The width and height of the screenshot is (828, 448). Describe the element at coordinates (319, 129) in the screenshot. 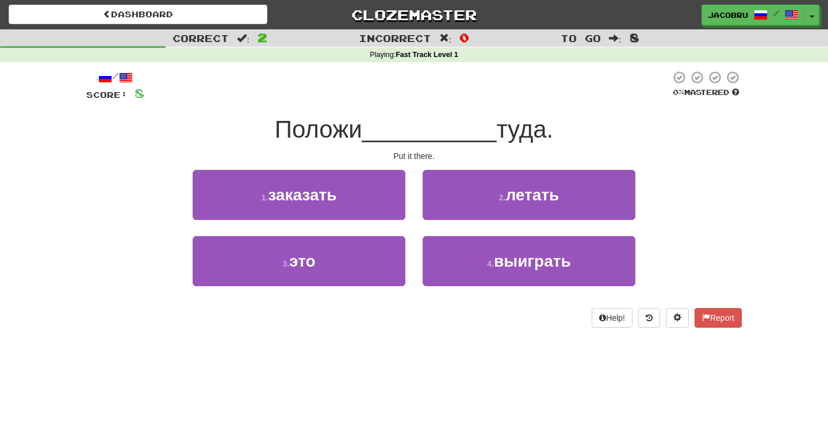

I see `span: Положи` at that location.